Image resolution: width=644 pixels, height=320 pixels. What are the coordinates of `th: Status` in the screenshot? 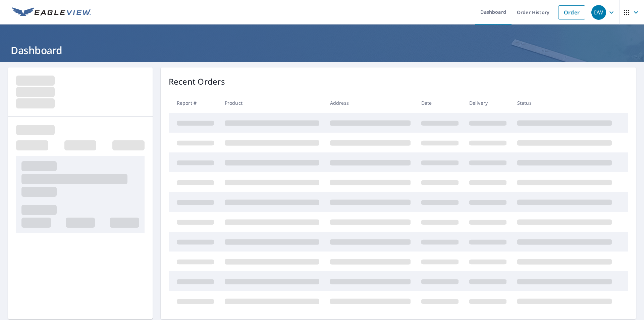 It's located at (564, 103).